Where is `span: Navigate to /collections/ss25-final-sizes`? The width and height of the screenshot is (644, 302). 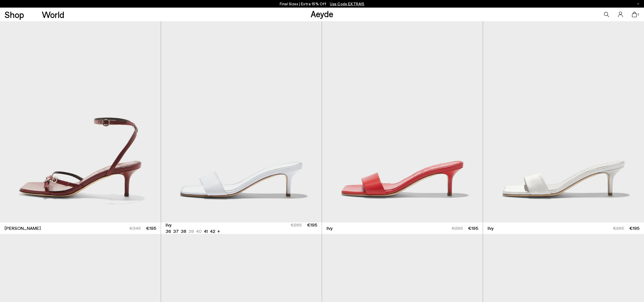 span: Navigate to /collections/ss25-final-sizes is located at coordinates (347, 4).